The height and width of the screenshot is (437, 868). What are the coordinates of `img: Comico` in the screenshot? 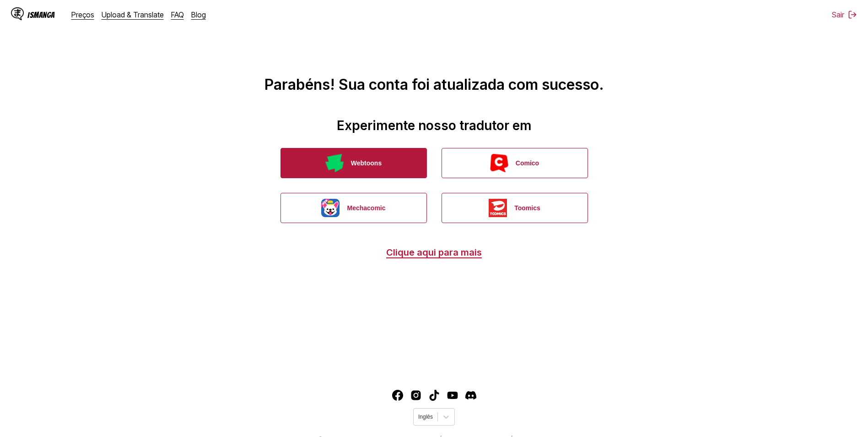 It's located at (499, 163).